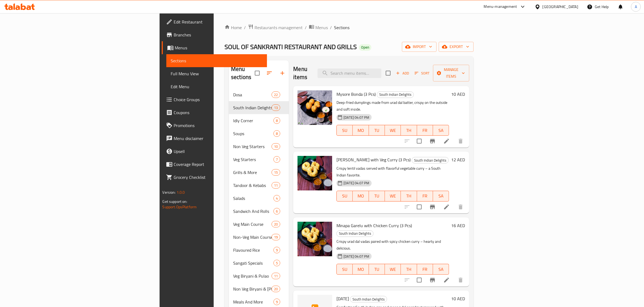  Describe the element at coordinates (419, 47) in the screenshot. I see `button: import` at that location.